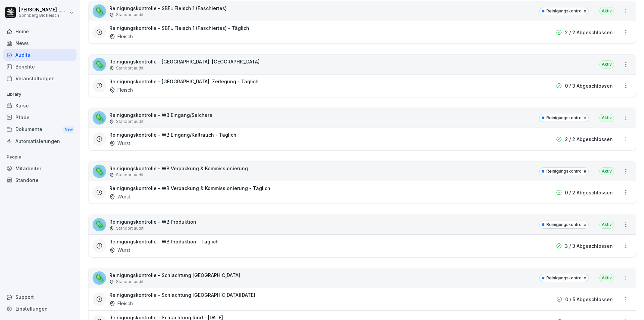 The height and width of the screenshot is (320, 644). What do you see at coordinates (40, 129) in the screenshot?
I see `div: Dokumente` at bounding box center [40, 129].